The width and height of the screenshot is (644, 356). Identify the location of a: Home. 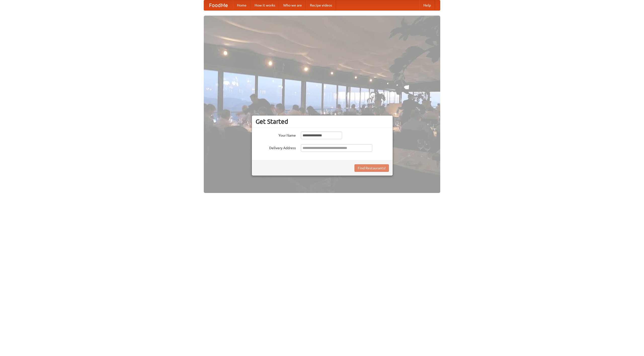
(241, 5).